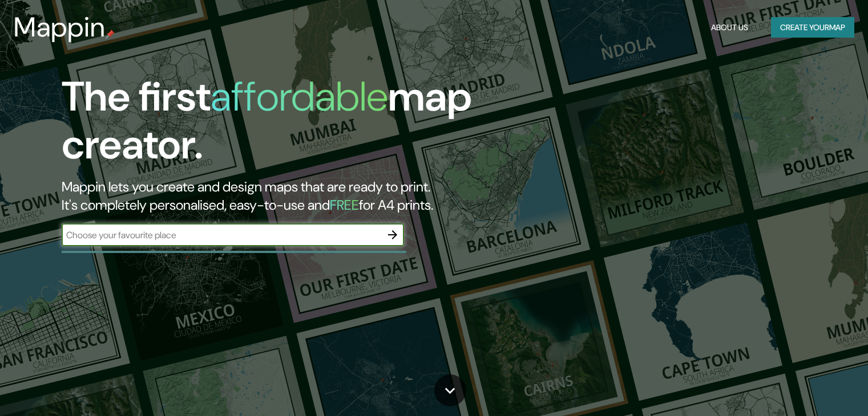  Describe the element at coordinates (812, 27) in the screenshot. I see `button: Create yourmap` at that location.